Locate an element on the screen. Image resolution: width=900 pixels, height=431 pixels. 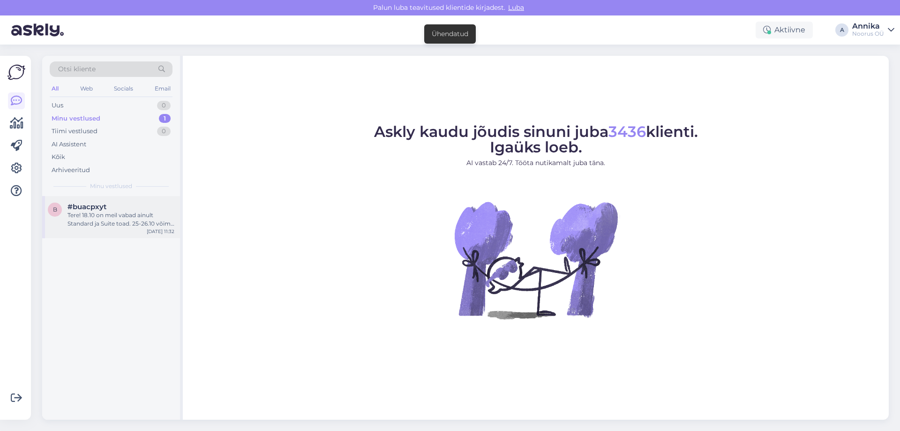
span: Minu vestlused is located at coordinates (111, 186).